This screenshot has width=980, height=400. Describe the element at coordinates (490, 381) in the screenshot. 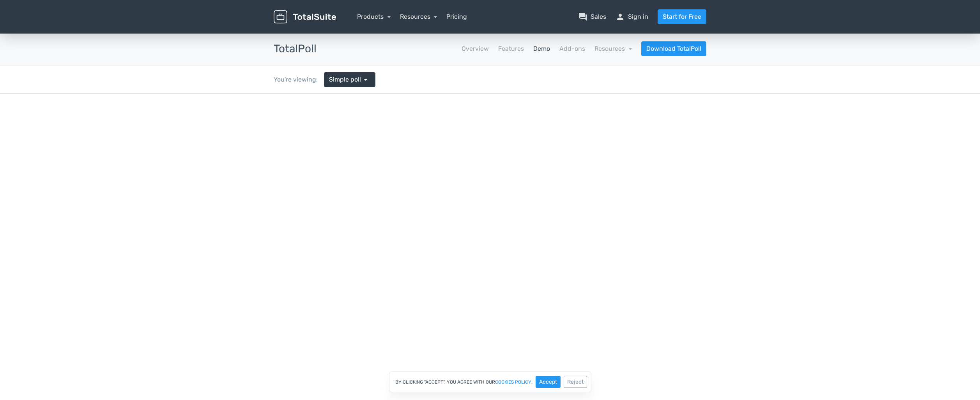

I see `div: By clicking "Accept", you agree with our .` at that location.